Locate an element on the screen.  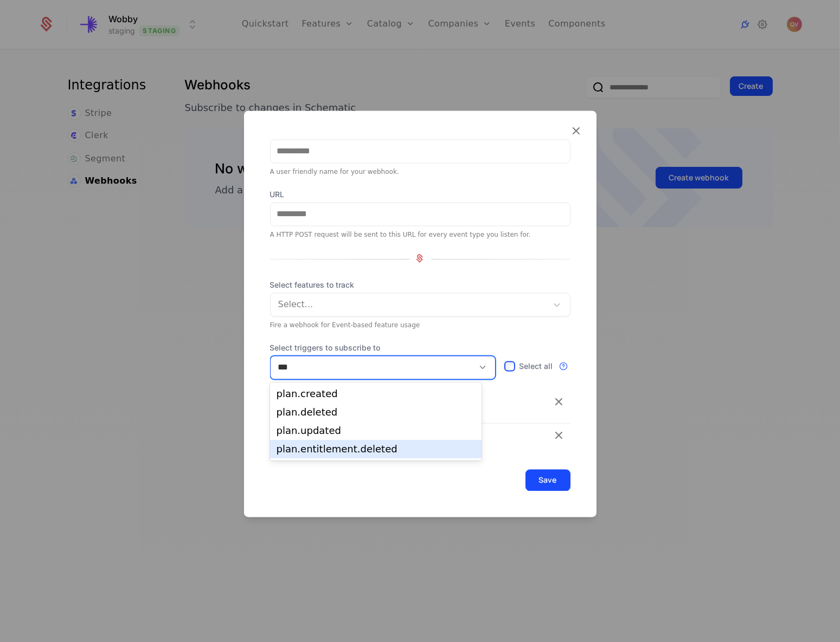
div: A user friendly name for your webhook. is located at coordinates (420, 172).